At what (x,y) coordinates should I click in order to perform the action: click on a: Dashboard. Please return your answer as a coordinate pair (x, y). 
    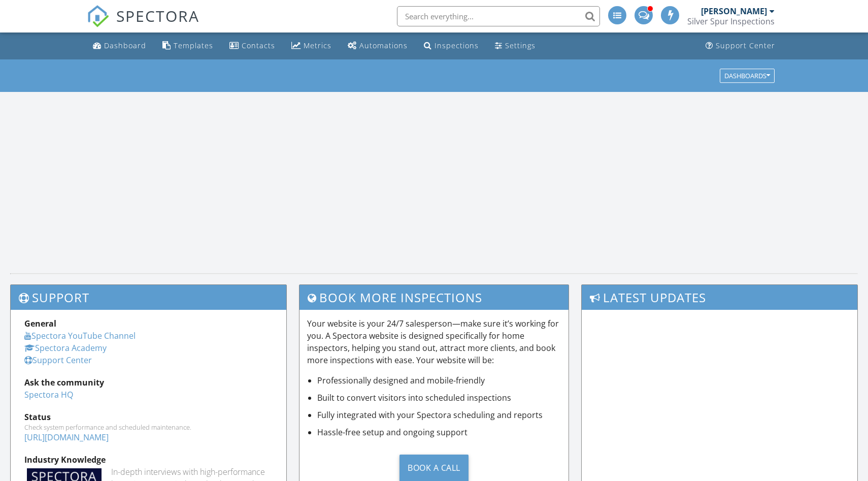
    Looking at the image, I should click on (119, 45).